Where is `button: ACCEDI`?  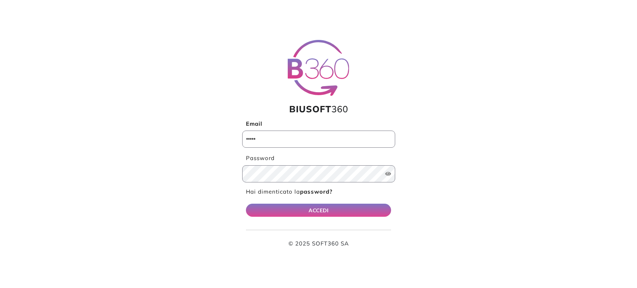
button: ACCEDI is located at coordinates (319, 210).